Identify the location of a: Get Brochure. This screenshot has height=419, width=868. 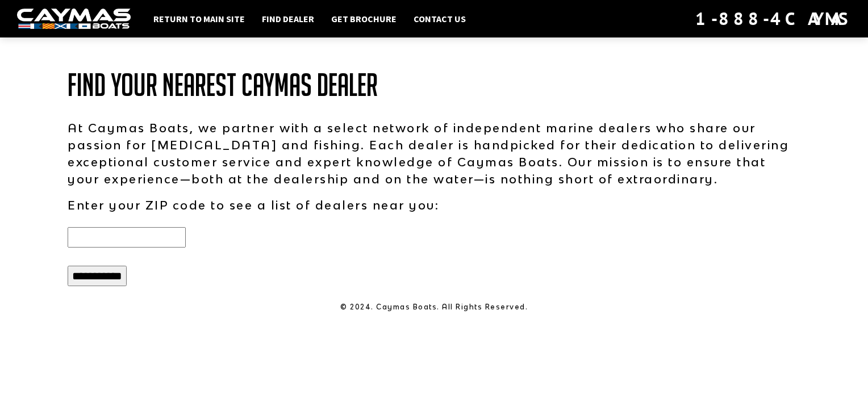
(363, 19).